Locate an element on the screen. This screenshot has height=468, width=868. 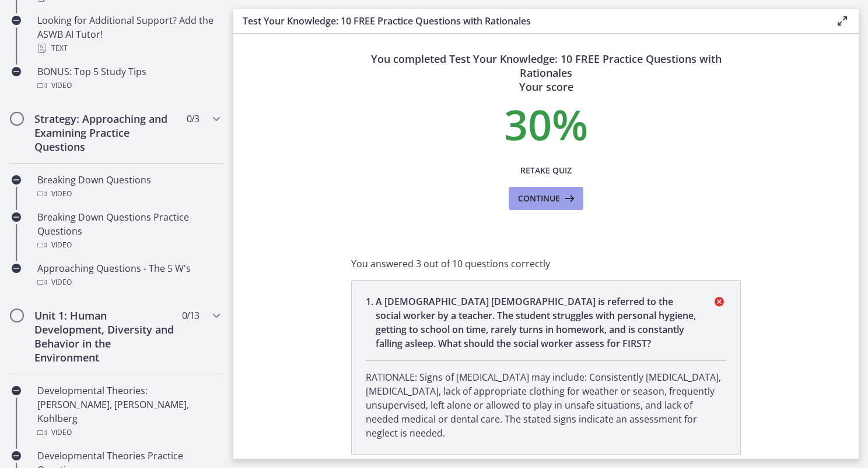
div: Looking for Additional Support? Add the ASWB AI Tutor! is located at coordinates (128, 35).